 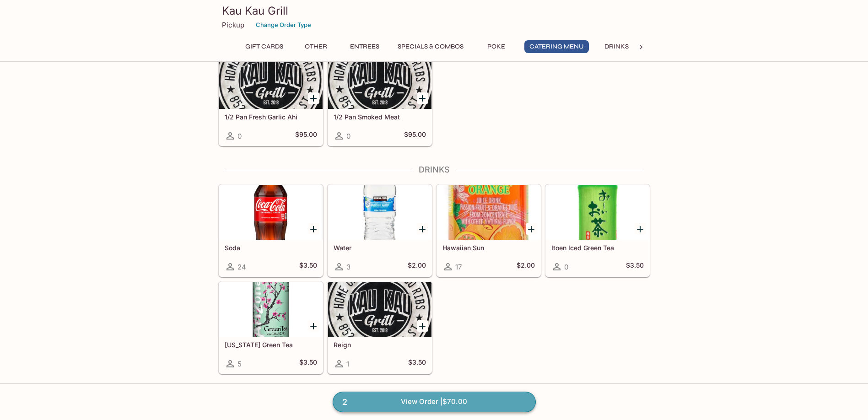 What do you see at coordinates (314, 326) in the screenshot?
I see `button: Add Arizona Green Tea` at bounding box center [314, 326].